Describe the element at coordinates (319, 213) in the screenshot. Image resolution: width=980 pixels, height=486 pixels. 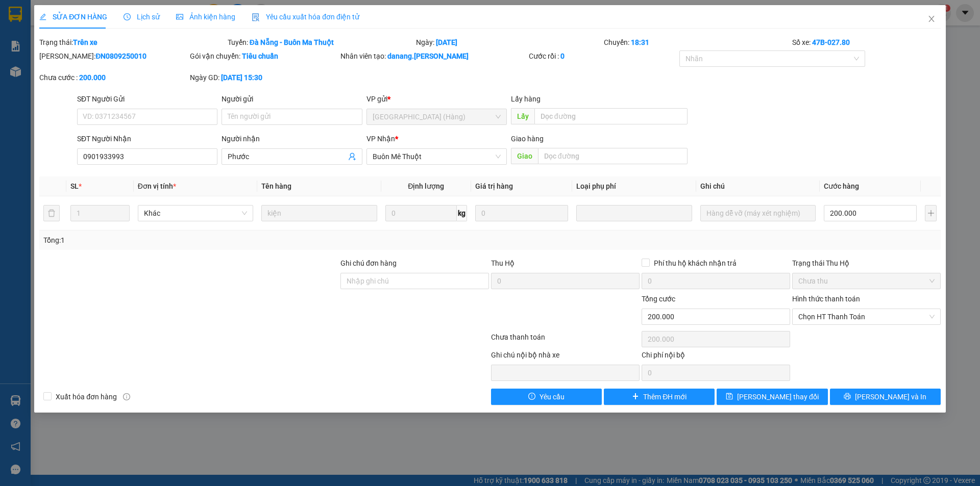
I see `input: VD: Bàn, Ghế` at that location.